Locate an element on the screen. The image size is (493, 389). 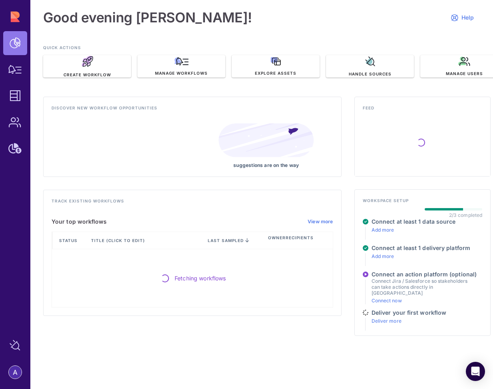
h4: Connect an action platform (optional) is located at coordinates (427, 275).